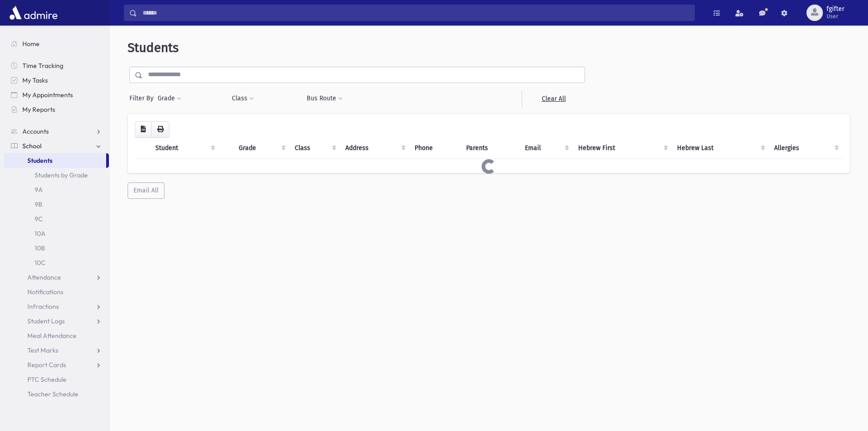  What do you see at coordinates (56, 80) in the screenshot?
I see `a: My Tasks` at bounding box center [56, 80].